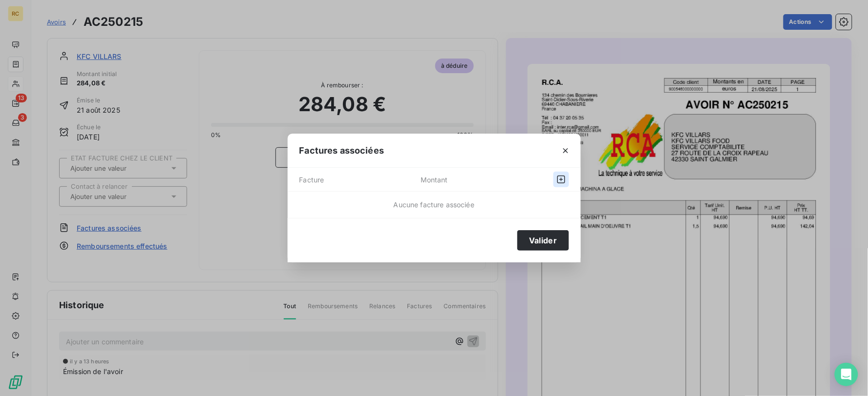  Describe the element at coordinates (434, 204) in the screenshot. I see `span: Aucune facture associée` at that location.